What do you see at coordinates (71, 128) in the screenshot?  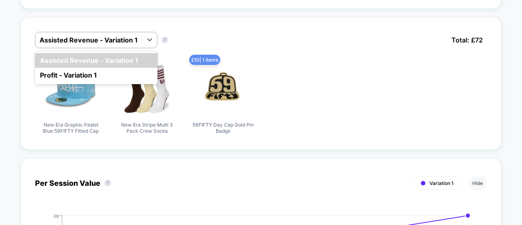 I see `span: New Era Graphic Pastel Blue 59FIFTY Fitted Cap` at bounding box center [71, 128].